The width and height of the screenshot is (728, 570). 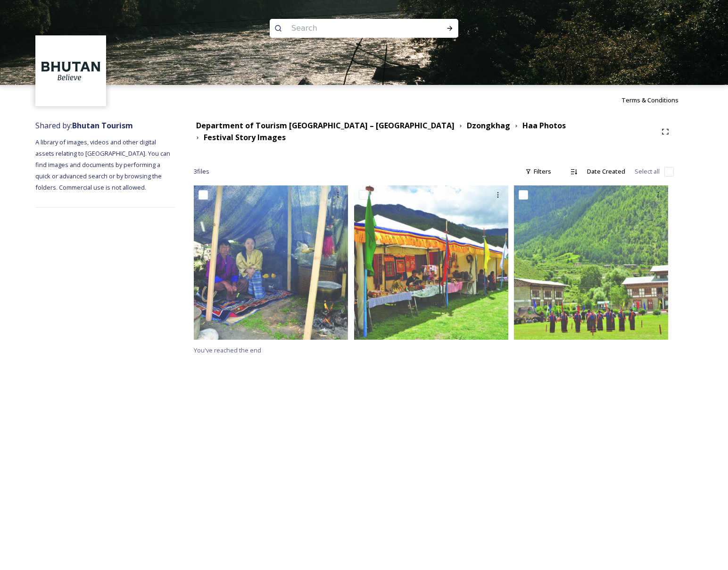 What do you see at coordinates (102, 125) in the screenshot?
I see `strong: Bhutan Tourism` at bounding box center [102, 125].